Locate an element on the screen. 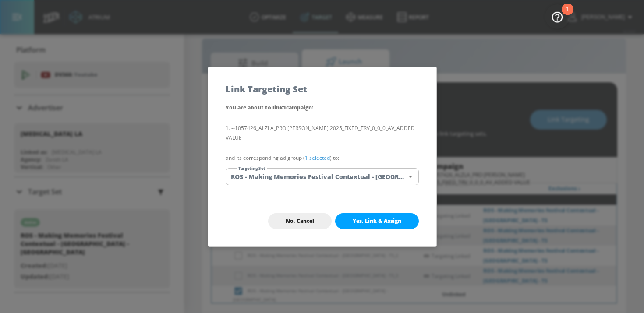  div: 1 is located at coordinates (567, 15).